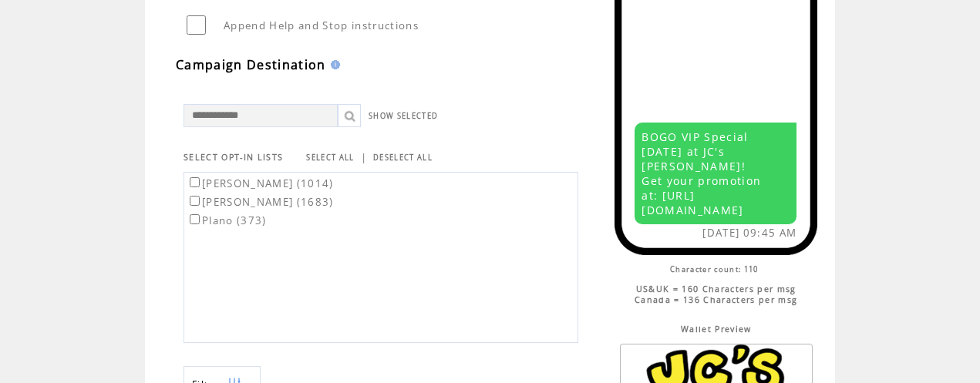 This screenshot has height=383, width=980. What do you see at coordinates (716, 289) in the screenshot?
I see `span: US&UK = 160 Characters per msg` at bounding box center [716, 289].